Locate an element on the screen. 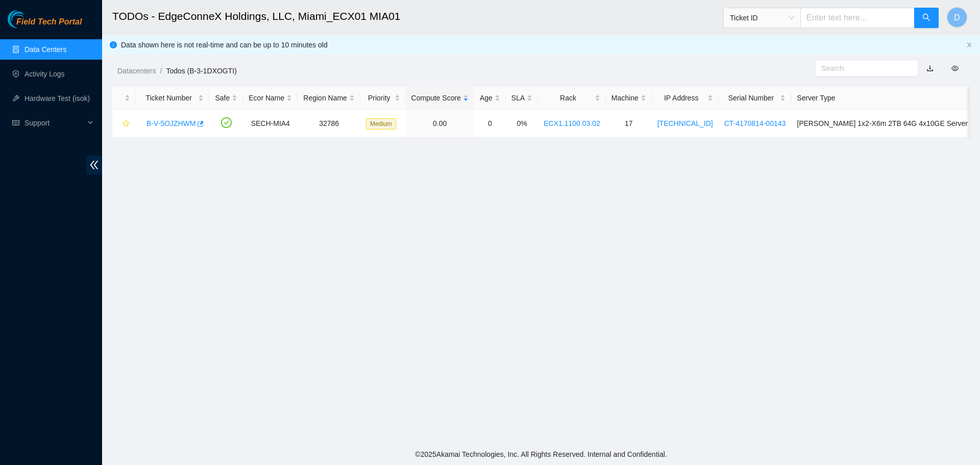  a: Datacenters is located at coordinates (136, 71).